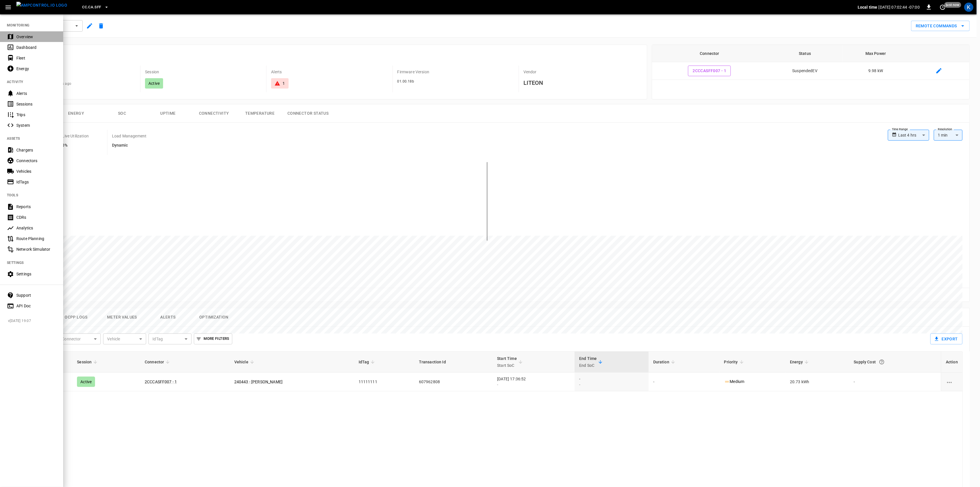  Describe the element at coordinates (36, 161) in the screenshot. I see `div: Connectors` at that location.